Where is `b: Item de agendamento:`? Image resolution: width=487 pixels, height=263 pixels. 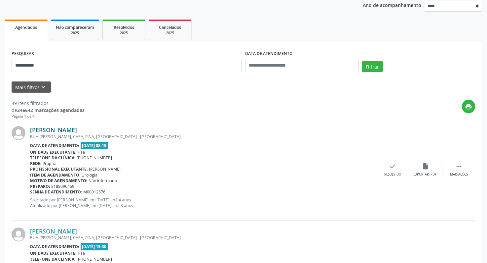 b: Item de agendamento: is located at coordinates (55, 175).